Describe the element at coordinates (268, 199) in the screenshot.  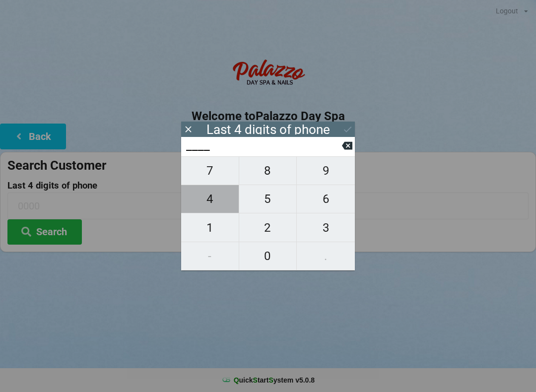
I see `span: 5` at that location.